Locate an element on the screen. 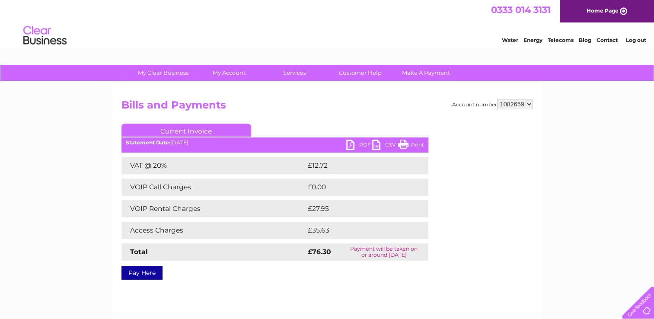 The height and width of the screenshot is (319, 654). td: £35.63 is located at coordinates (358, 230).